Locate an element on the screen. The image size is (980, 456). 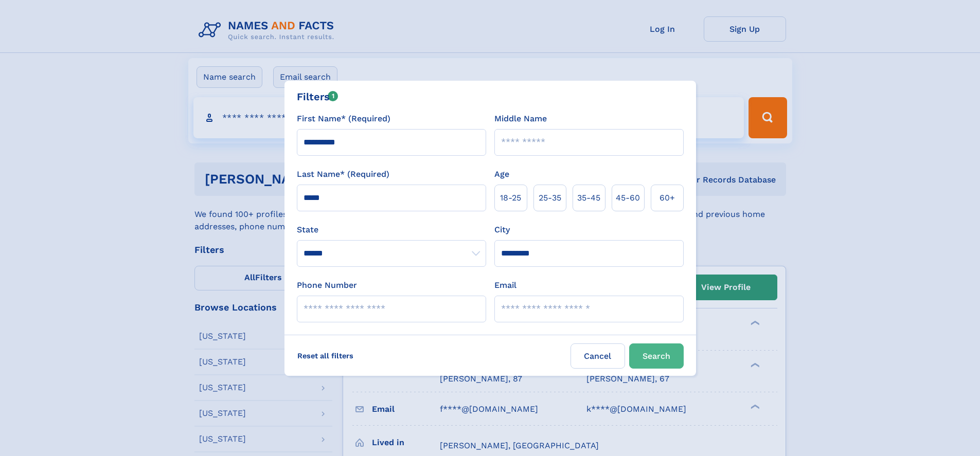
label: Middle Name is located at coordinates (521, 119).